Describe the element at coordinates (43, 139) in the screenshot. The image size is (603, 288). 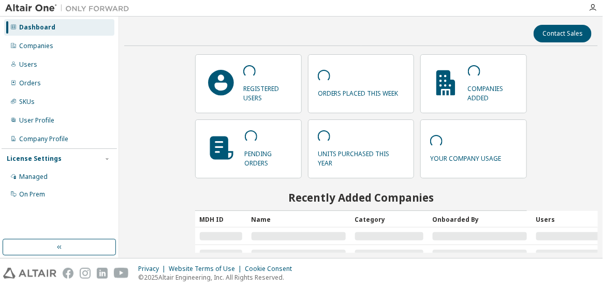
I see `div: Company Profile` at that location.